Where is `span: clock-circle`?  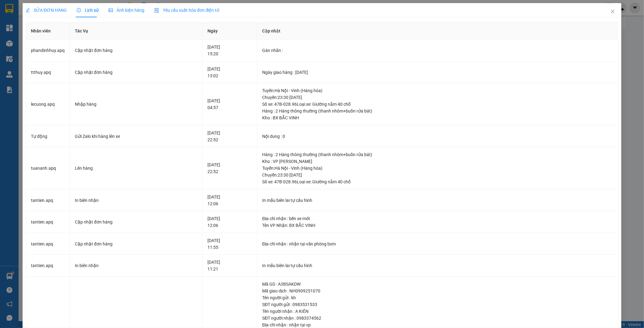 span: clock-circle is located at coordinates (79, 10).